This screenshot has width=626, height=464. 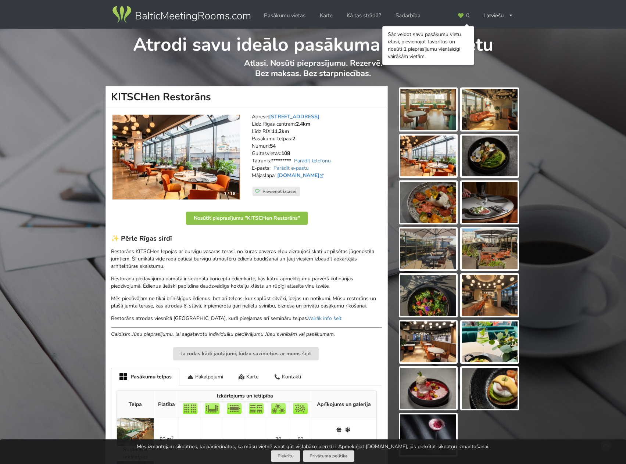 What do you see at coordinates (408, 15) in the screenshot?
I see `a: Sadarbība` at bounding box center [408, 15].